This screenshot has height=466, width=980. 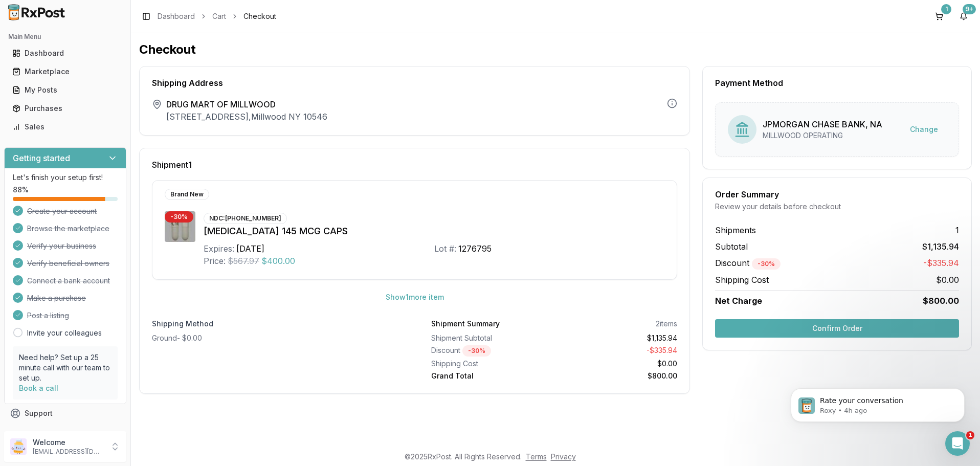 I want to click on span: Connect a bank account, so click(x=68, y=281).